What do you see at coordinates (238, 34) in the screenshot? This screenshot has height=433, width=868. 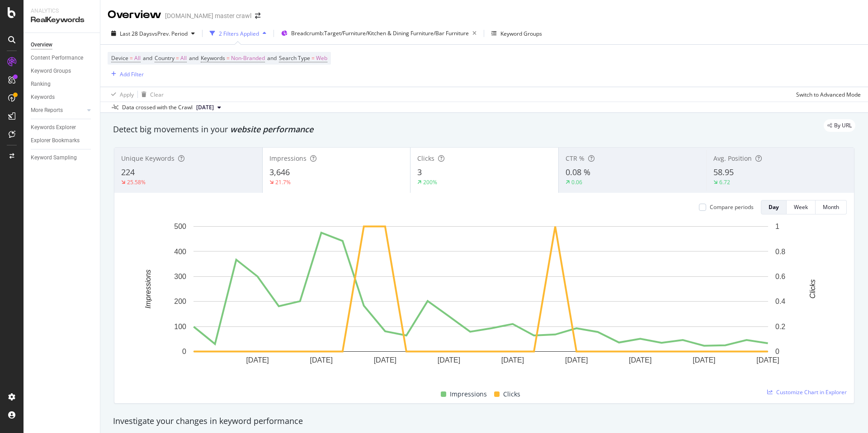 I see `div: 2 Filters Applied` at bounding box center [238, 34].